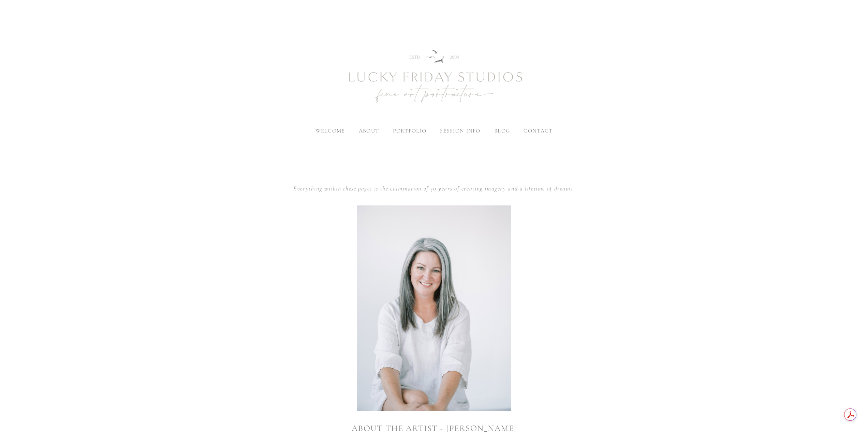 This screenshot has height=433, width=868. What do you see at coordinates (330, 131) in the screenshot?
I see `span: welcome` at bounding box center [330, 131].